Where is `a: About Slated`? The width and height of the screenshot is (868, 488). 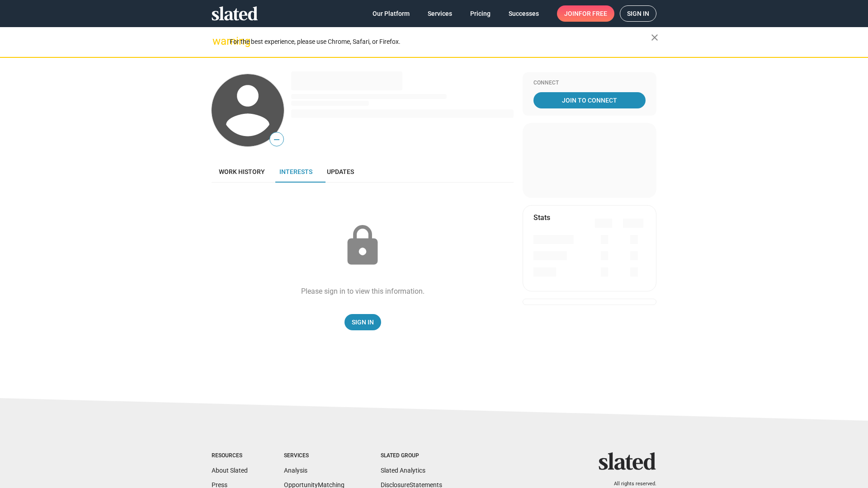
a: About Slated is located at coordinates (229, 471).